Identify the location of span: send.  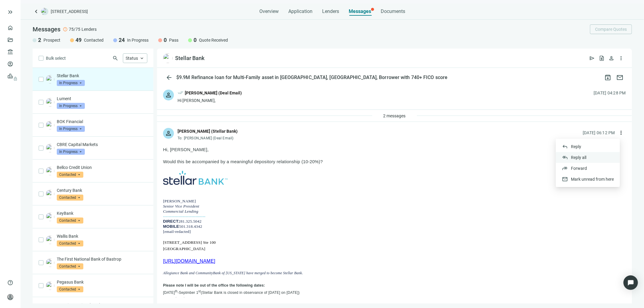
(592, 58).